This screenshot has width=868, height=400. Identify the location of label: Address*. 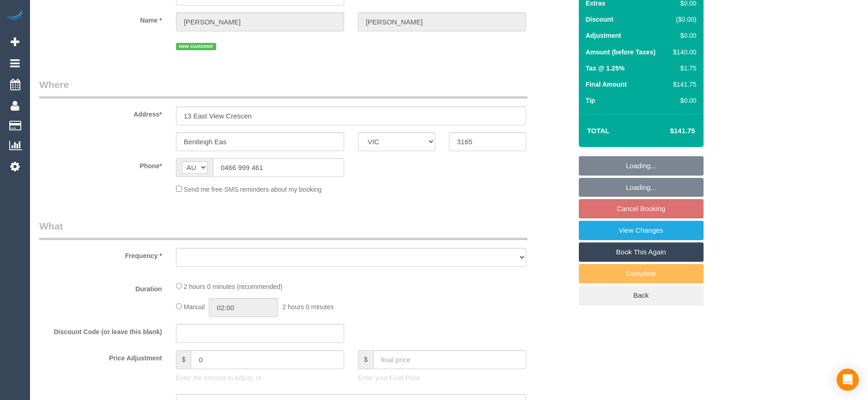
(101, 113).